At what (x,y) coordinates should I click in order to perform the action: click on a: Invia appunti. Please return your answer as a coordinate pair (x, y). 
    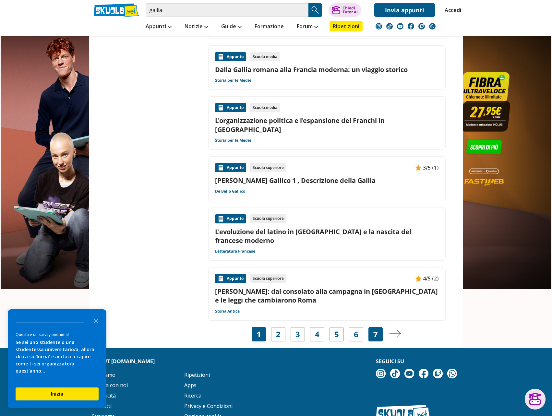
    Looking at the image, I should click on (404, 10).